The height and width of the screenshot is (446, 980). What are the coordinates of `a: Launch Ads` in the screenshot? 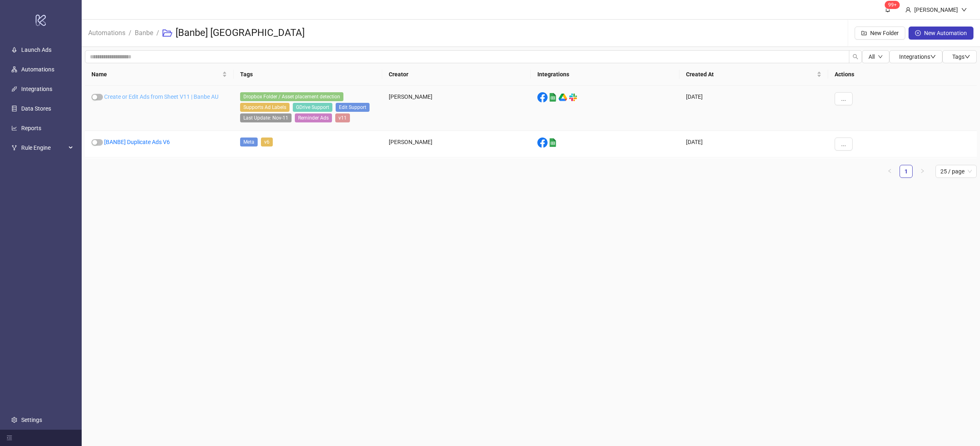 It's located at (37, 50).